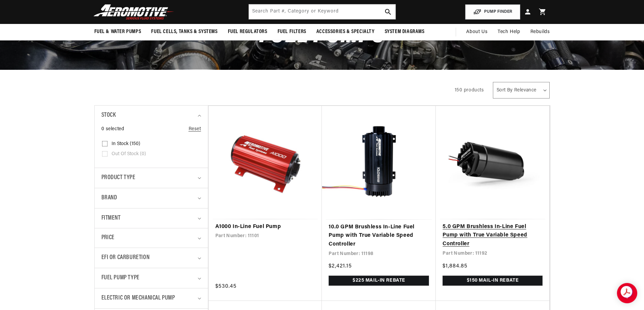 This screenshot has width=644, height=310. What do you see at coordinates (113, 129) in the screenshot?
I see `span: 0 selected` at bounding box center [113, 129].